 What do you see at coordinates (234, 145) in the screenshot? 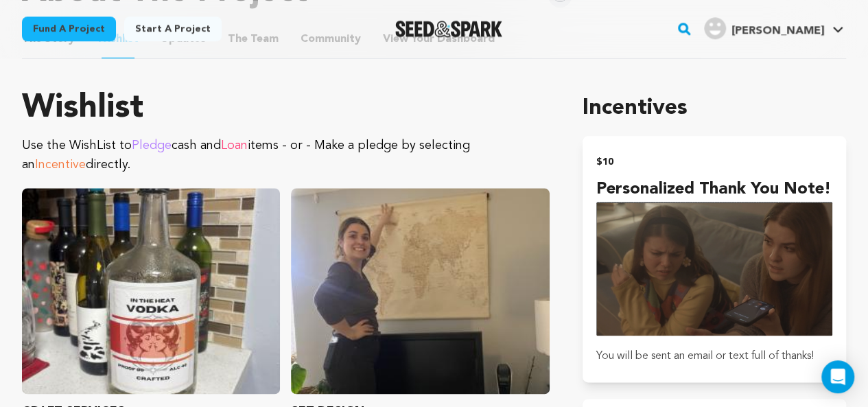
I see `span: Loan` at bounding box center [234, 145].